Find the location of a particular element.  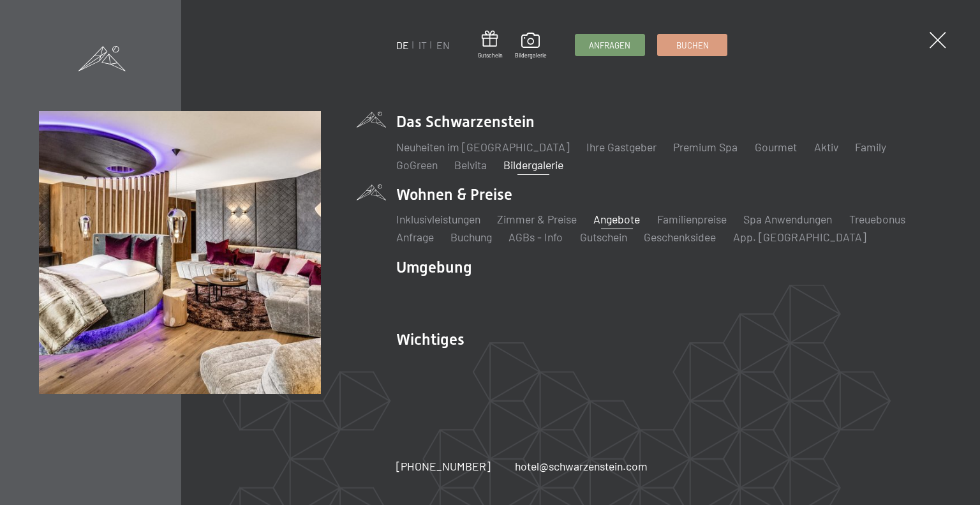

span: Buchen is located at coordinates (693, 46).